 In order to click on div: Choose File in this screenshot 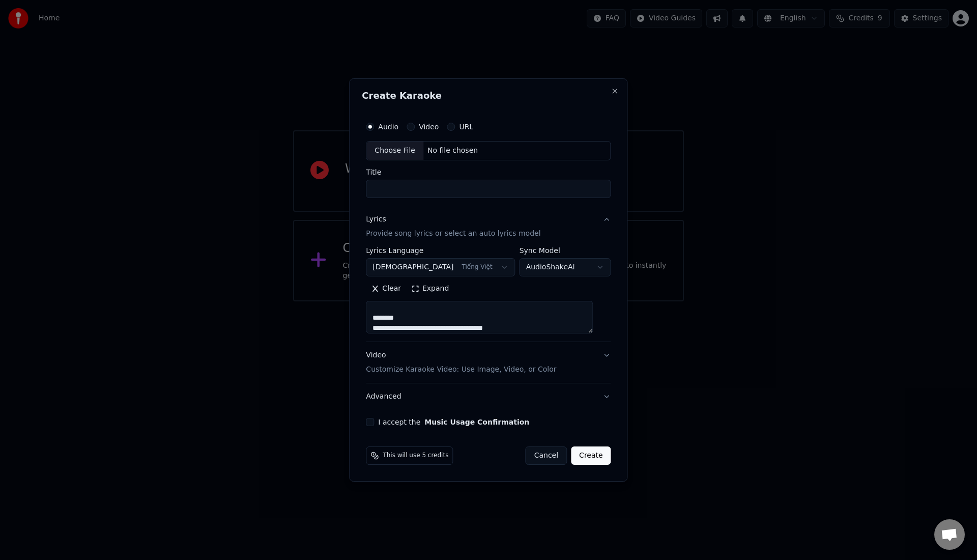, I will do `click(395, 150)`.